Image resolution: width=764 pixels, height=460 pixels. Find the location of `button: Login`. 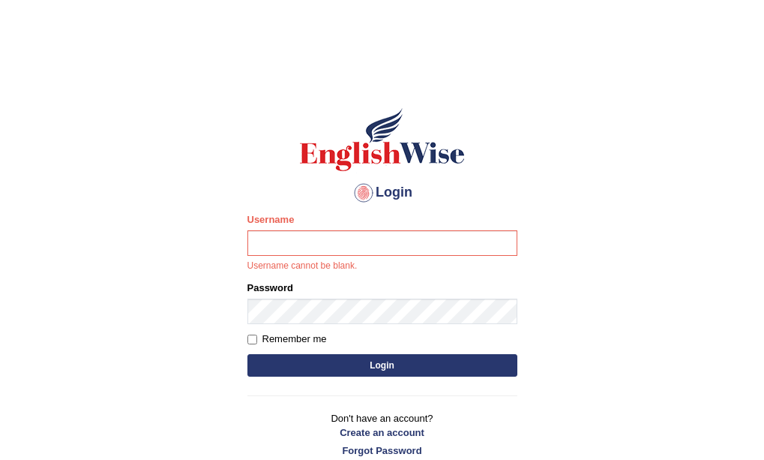

button: Login is located at coordinates (383, 365).